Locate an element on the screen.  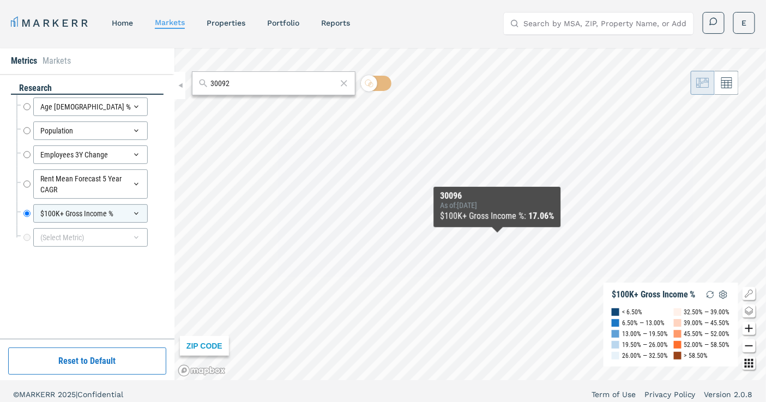
span: E is located at coordinates (744, 23).